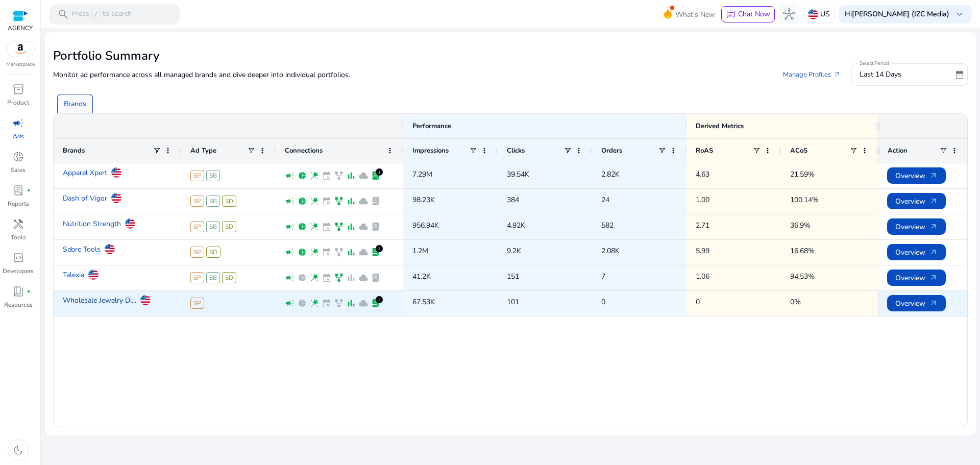  I want to click on span: dark_mode, so click(18, 450).